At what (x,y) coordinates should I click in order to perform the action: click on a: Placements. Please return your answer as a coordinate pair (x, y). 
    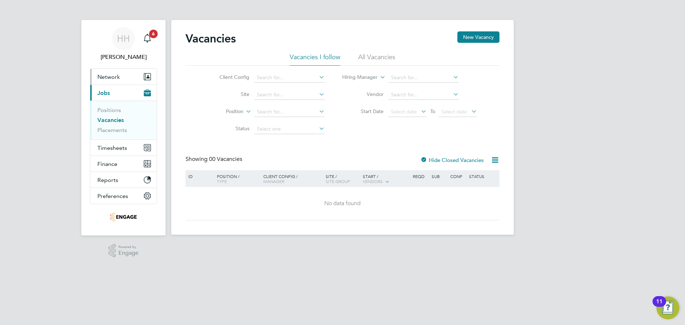
    Looking at the image, I should click on (112, 130).